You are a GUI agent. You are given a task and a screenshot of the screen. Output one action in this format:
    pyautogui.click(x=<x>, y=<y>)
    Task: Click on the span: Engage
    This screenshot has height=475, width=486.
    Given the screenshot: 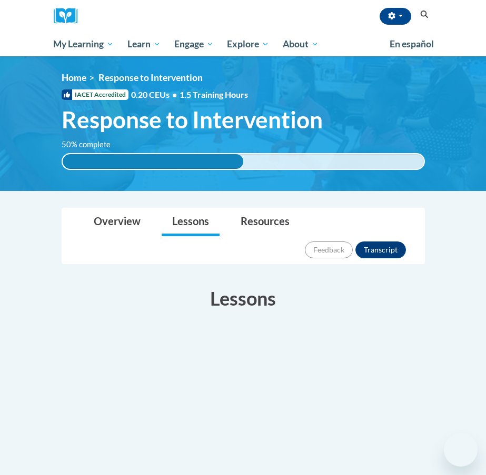 What is the action you would take?
    pyautogui.click(x=194, y=44)
    